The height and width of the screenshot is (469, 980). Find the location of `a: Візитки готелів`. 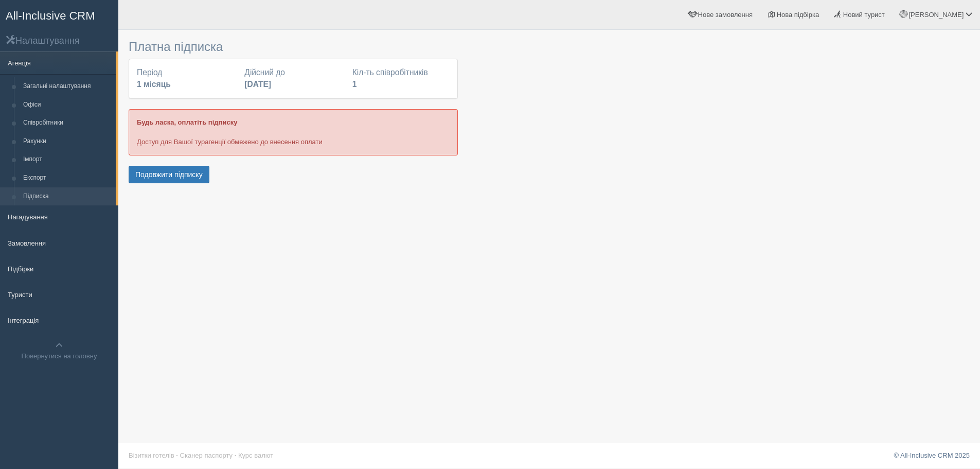

a: Візитки готелів is located at coordinates (151, 455).